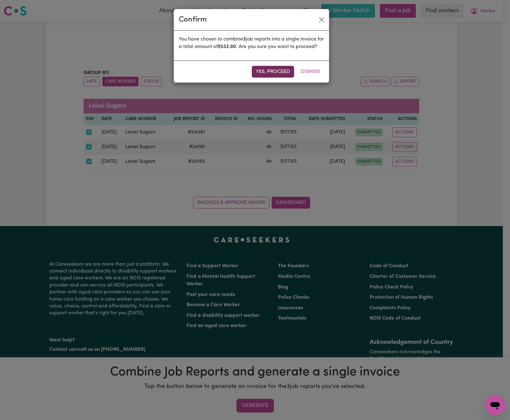 The width and height of the screenshot is (510, 420). I want to click on button: Close, so click(322, 19).